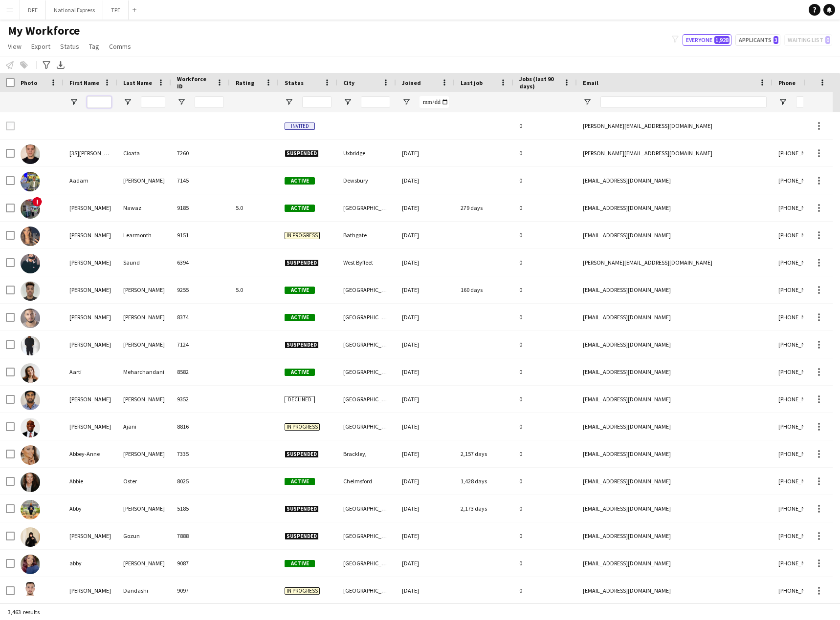 Image resolution: width=840 pixels, height=620 pixels. Describe the element at coordinates (484, 509) in the screenshot. I see `div: 2,173 days` at that location.